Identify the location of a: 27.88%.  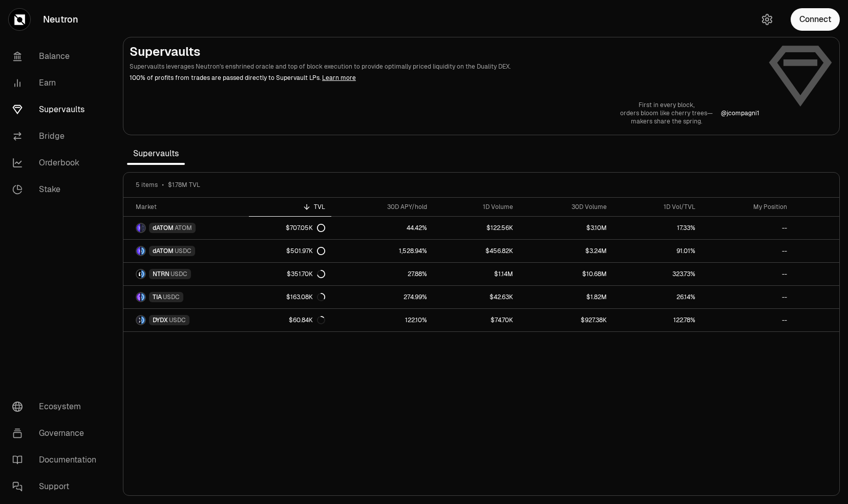
(382, 274).